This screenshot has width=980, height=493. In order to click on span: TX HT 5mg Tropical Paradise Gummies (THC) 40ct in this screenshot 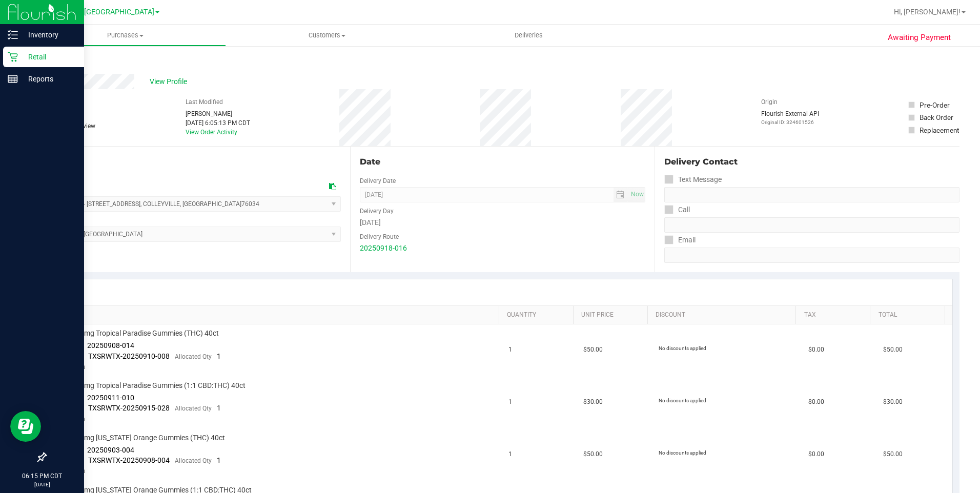, I will do `click(138, 333)`.